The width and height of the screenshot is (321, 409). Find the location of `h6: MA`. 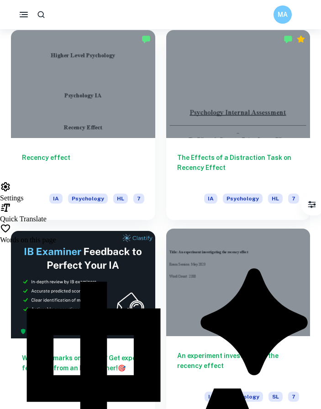

h6: MA is located at coordinates (282, 15).